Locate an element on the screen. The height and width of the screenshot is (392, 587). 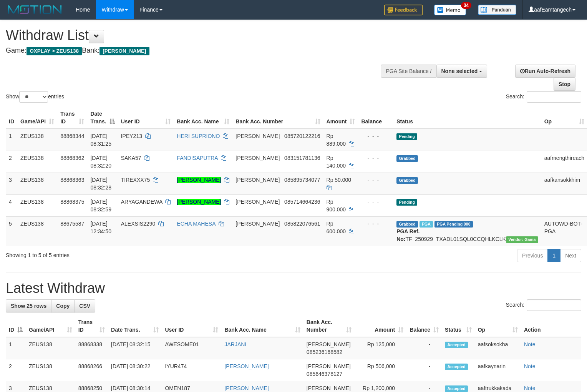
div: PGA Site Balance / is located at coordinates (408, 71).